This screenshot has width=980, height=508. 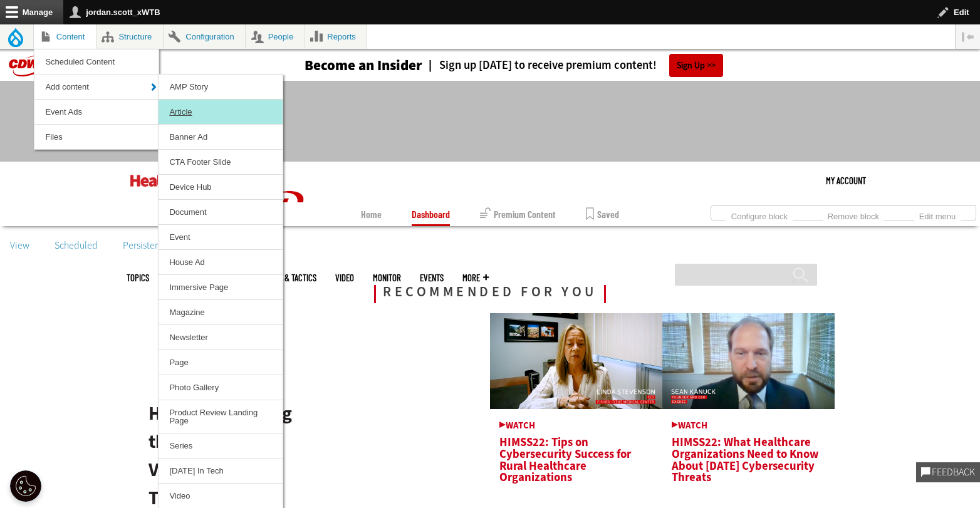 I want to click on a: Sign Up, so click(x=696, y=65).